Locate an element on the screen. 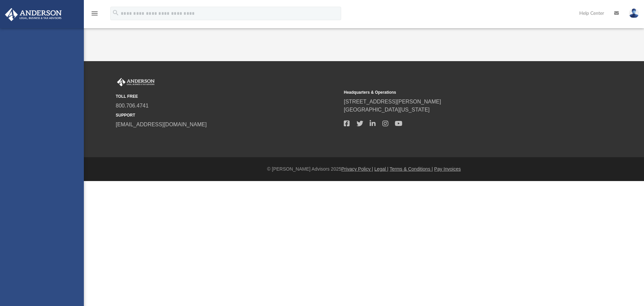  a: 800.706.4741 is located at coordinates (132, 105).